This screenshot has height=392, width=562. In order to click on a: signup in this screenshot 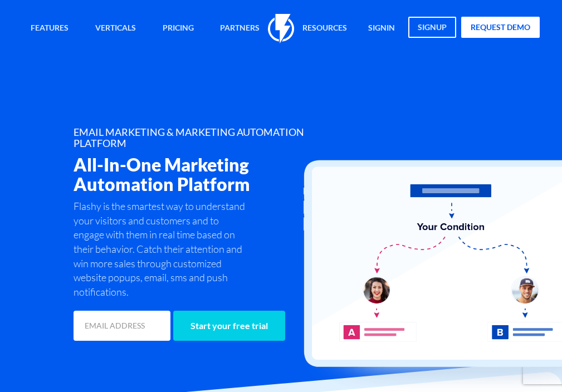, I will do `click(432, 27)`.